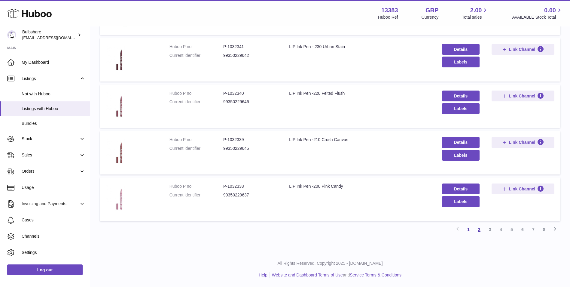 The height and width of the screenshot is (287, 570). What do you see at coordinates (250, 47) in the screenshot?
I see `dd: P-1032341` at bounding box center [250, 47].